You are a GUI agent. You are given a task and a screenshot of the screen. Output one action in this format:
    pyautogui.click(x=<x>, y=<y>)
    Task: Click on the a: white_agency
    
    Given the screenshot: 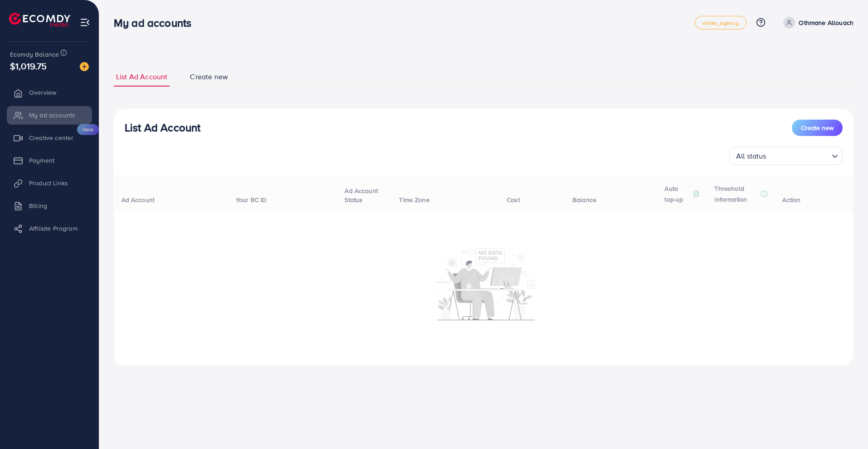 What is the action you would take?
    pyautogui.click(x=721, y=23)
    